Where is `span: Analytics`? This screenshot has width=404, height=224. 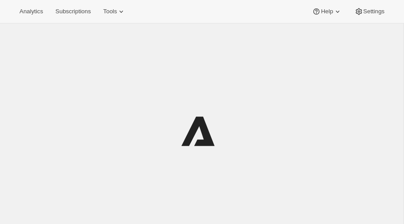 span: Analytics is located at coordinates (31, 12).